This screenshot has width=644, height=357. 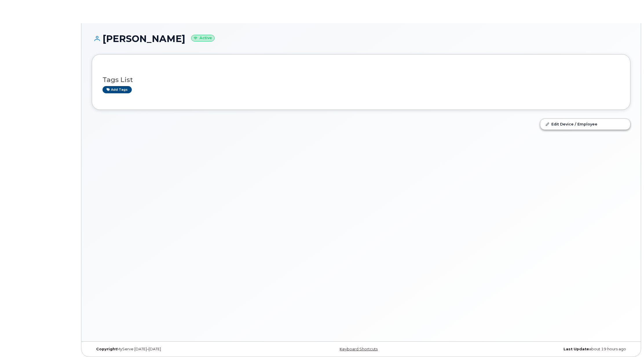 I want to click on a: Add tags, so click(x=117, y=89).